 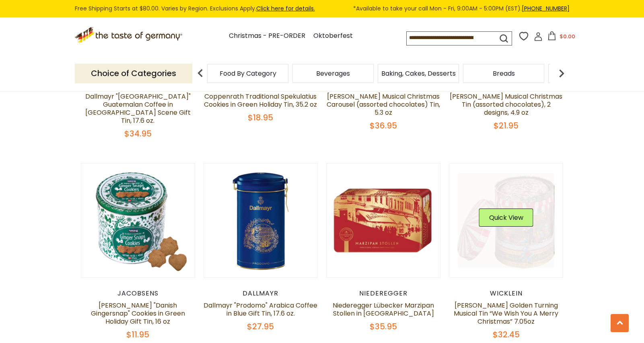 What do you see at coordinates (200, 73) in the screenshot?
I see `img: previous arrow` at bounding box center [200, 73].